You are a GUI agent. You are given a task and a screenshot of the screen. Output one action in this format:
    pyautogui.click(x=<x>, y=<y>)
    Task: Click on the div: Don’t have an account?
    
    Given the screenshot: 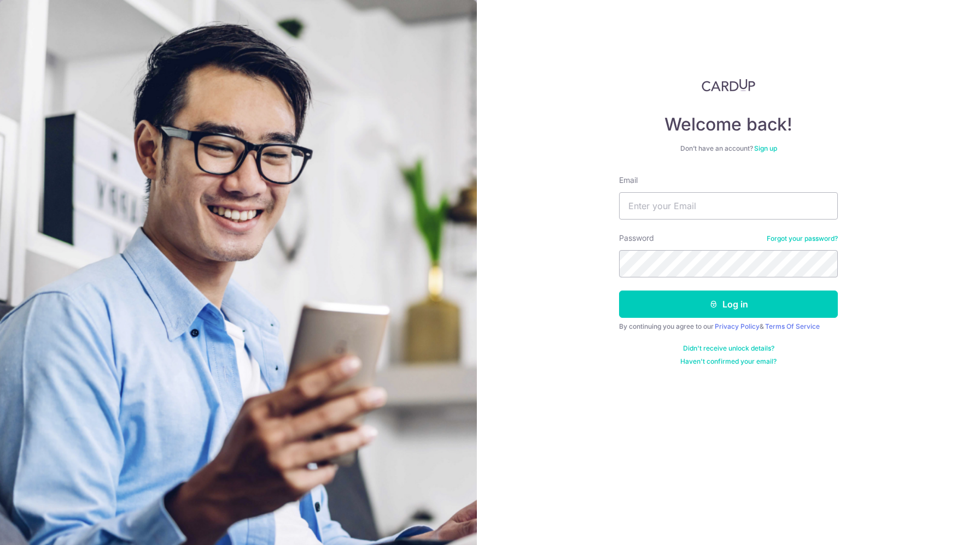 What is the action you would take?
    pyautogui.click(x=728, y=149)
    